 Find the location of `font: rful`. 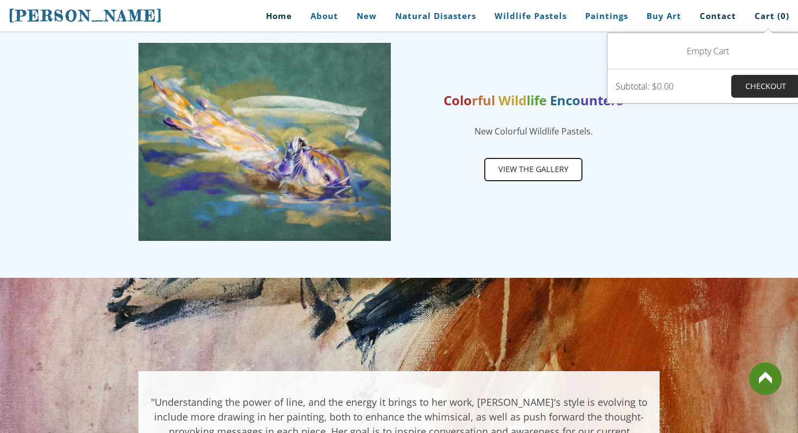

font: rful is located at coordinates (483, 100).